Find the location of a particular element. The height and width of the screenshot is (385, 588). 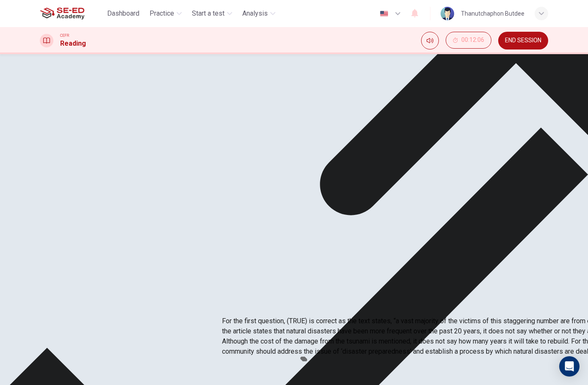

div: Hide is located at coordinates (468, 41).